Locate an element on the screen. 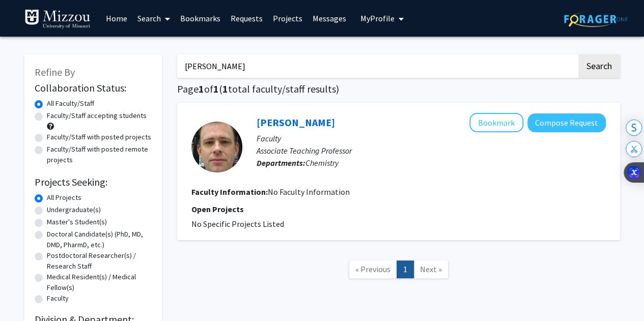 Image resolution: width=644 pixels, height=321 pixels. label: Faculty/Staff with posted remote projects is located at coordinates (99, 155).